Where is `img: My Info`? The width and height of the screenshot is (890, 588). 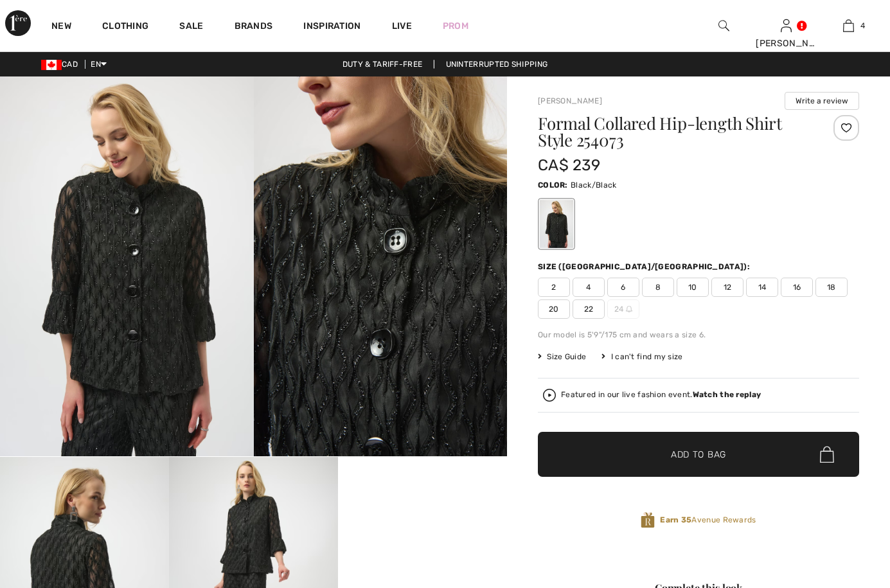
img: My Info is located at coordinates (786, 26).